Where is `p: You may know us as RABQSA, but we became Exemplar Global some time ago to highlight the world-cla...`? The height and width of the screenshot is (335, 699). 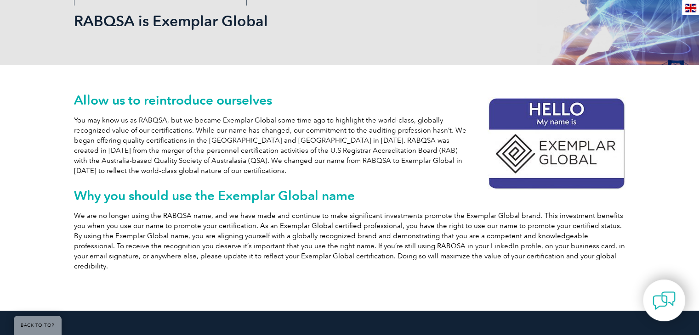 p: You may know us as RABQSA, but we became Exemplar Global some time ago to highlight the world-cla... is located at coordinates (350, 146).